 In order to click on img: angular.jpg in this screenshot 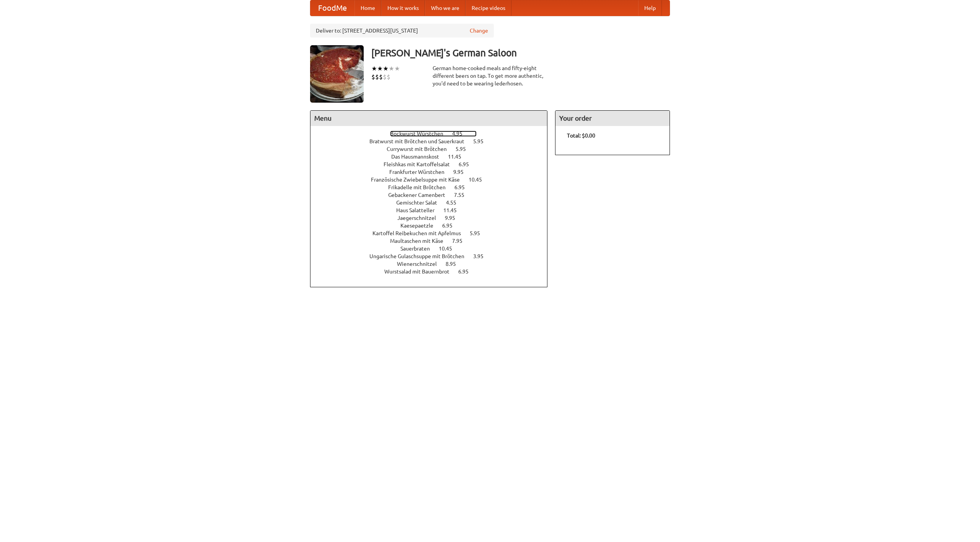, I will do `click(337, 74)`.